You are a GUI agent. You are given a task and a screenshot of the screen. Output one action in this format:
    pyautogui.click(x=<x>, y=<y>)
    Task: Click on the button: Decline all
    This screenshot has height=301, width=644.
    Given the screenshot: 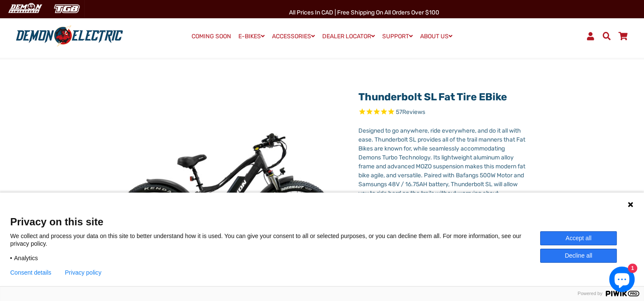 What is the action you would take?
    pyautogui.click(x=578, y=256)
    